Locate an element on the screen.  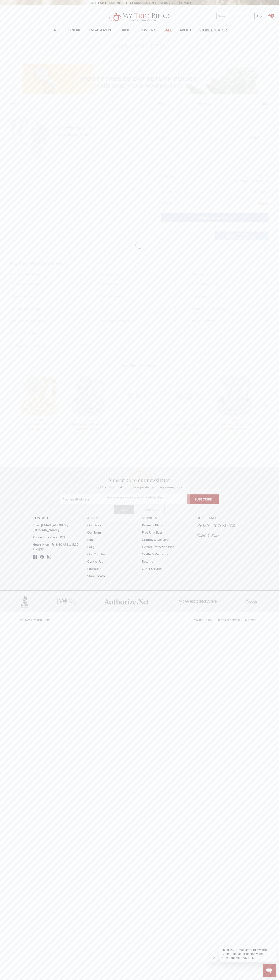
a: Log in is located at coordinates (262, 16).